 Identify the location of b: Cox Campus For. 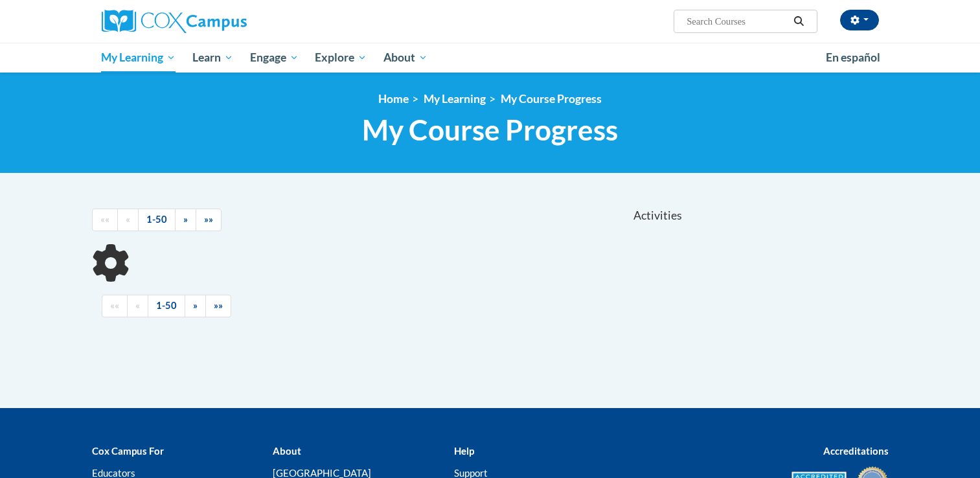
(127, 450).